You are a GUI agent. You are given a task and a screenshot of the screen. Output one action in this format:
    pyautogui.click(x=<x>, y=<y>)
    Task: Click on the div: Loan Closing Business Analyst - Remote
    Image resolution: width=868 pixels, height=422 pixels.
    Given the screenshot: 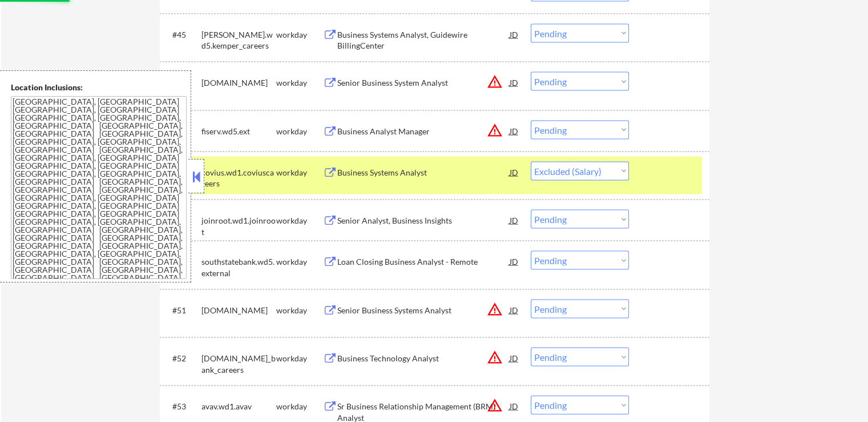 What is the action you would take?
    pyautogui.click(x=423, y=262)
    